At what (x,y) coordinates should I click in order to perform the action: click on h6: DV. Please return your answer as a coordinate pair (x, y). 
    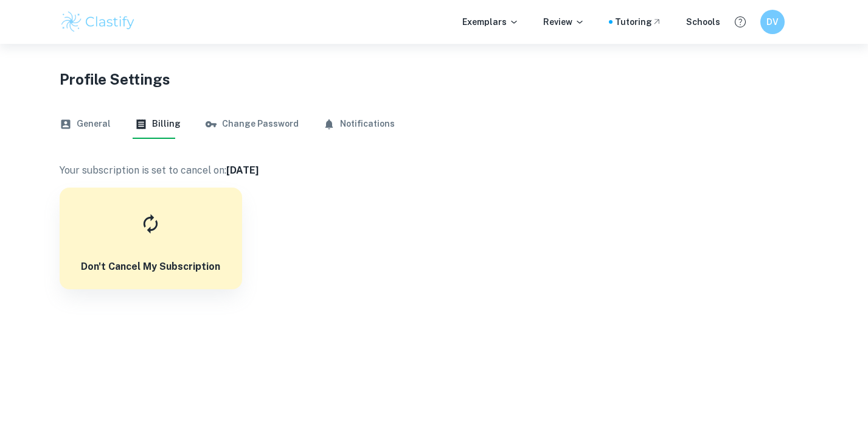
    Looking at the image, I should click on (773, 22).